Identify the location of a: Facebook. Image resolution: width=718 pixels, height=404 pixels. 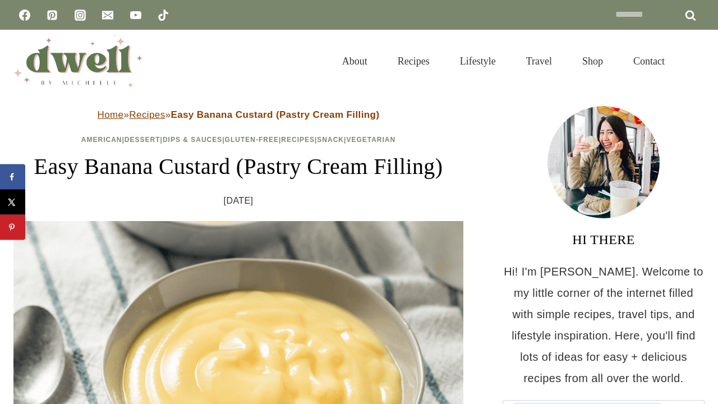
(25, 15).